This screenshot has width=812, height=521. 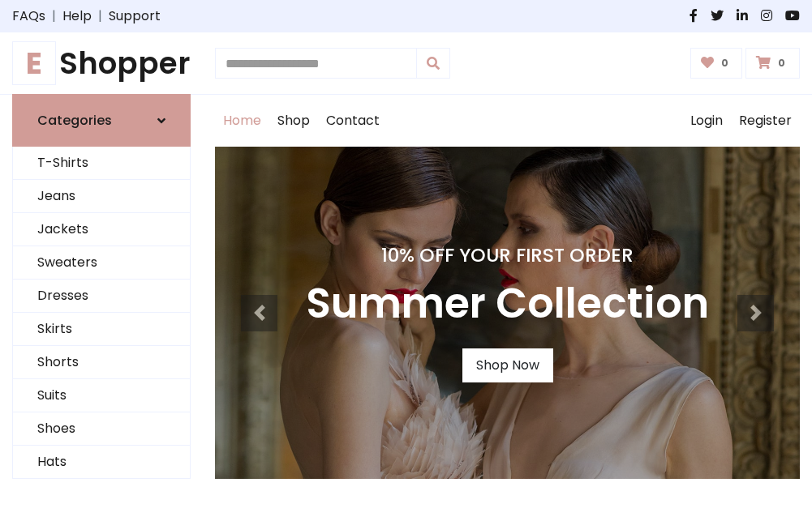 What do you see at coordinates (34, 63) in the screenshot?
I see `span: E` at bounding box center [34, 63].